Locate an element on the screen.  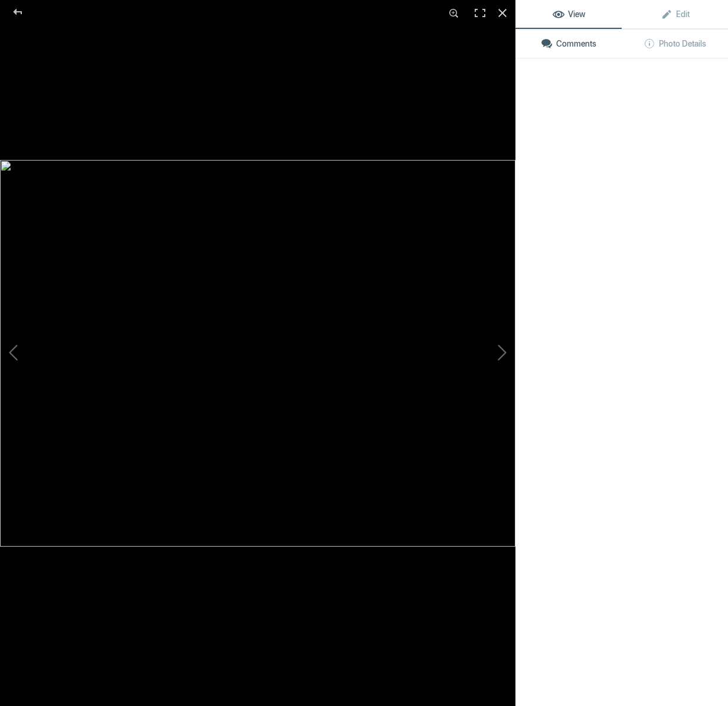
a: Photo Details is located at coordinates (675, 43).